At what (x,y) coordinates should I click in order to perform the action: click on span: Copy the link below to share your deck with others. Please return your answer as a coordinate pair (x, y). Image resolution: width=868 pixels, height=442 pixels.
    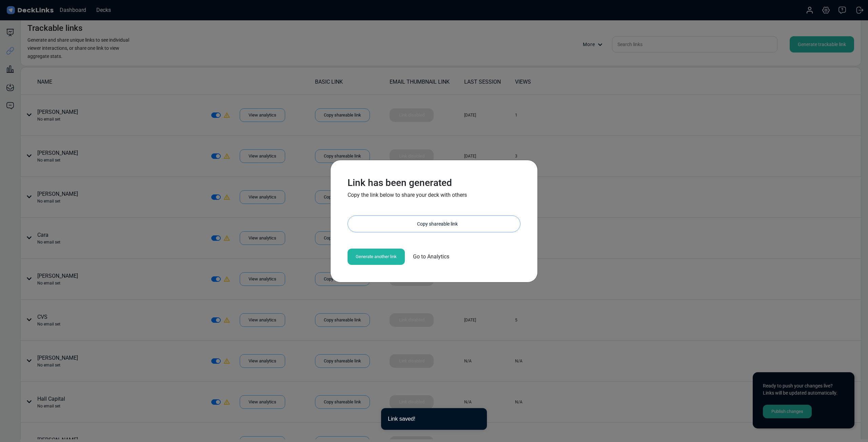
    Looking at the image, I should click on (407, 195).